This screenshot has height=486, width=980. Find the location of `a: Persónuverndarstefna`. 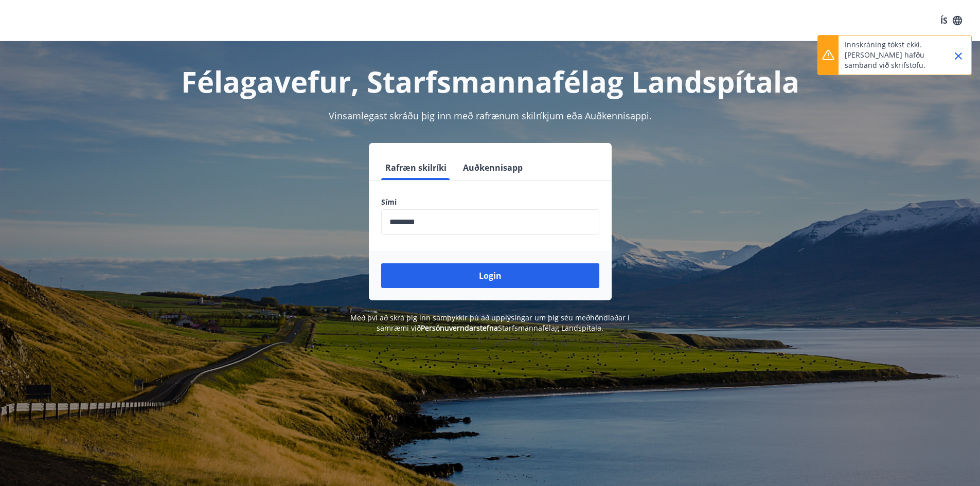

a: Persónuverndarstefna is located at coordinates (460, 328).